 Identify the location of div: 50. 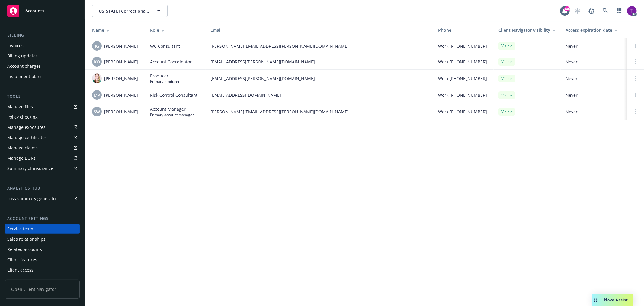
(567, 9).